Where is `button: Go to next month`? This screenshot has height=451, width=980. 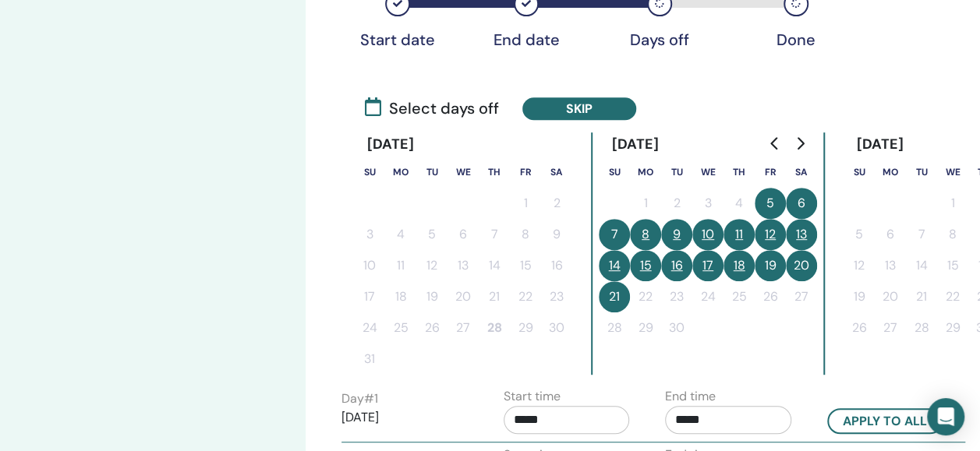 button: Go to next month is located at coordinates (800, 143).